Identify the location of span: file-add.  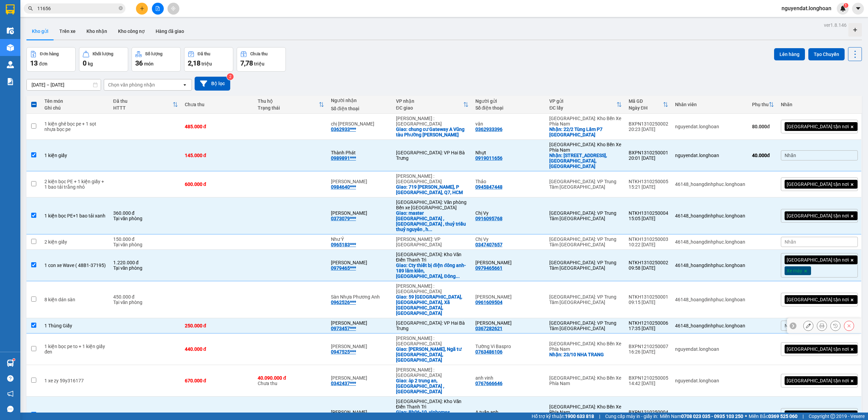
(158, 9).